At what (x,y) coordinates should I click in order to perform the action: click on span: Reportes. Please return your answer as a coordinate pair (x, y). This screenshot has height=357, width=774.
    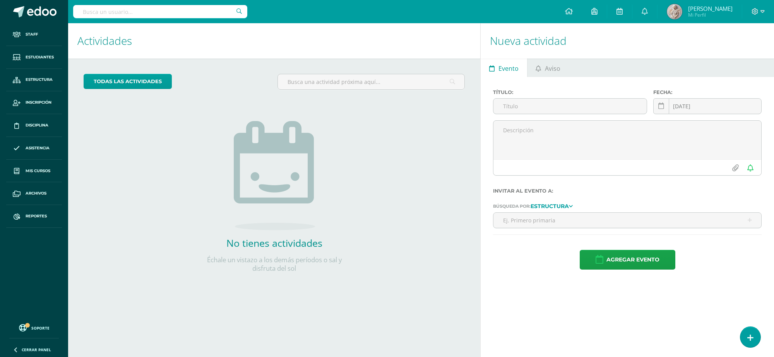
    Looking at the image, I should click on (36, 216).